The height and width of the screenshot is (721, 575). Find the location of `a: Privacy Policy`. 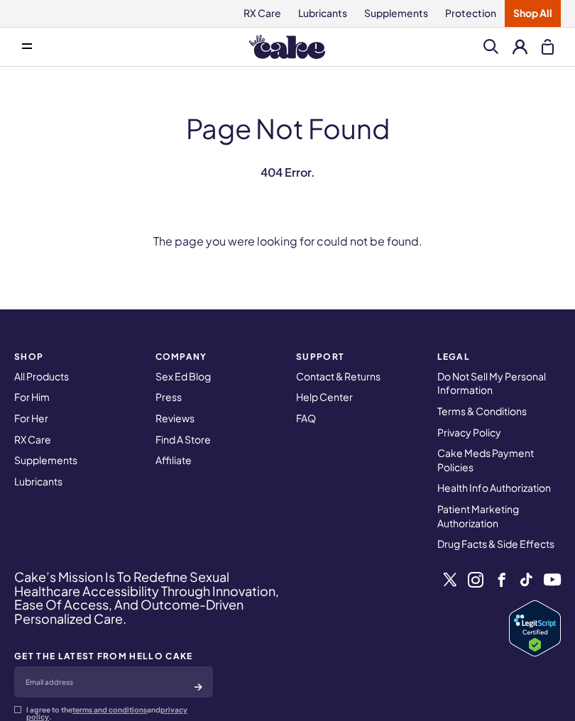

a: Privacy Policy is located at coordinates (469, 432).